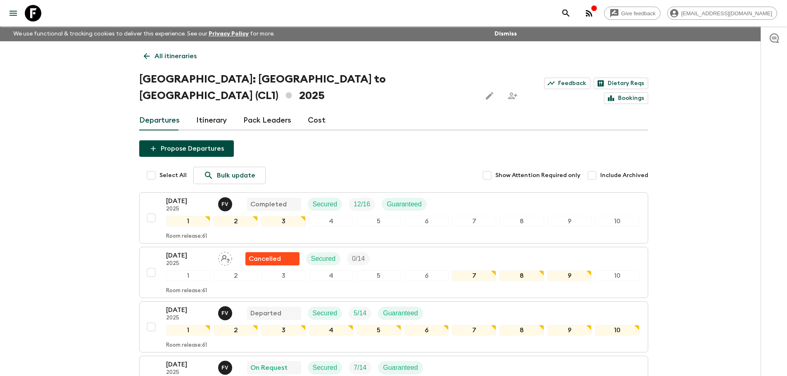 The image size is (787, 376). What do you see at coordinates (360, 314) in the screenshot?
I see `p: 5 / 14` at bounding box center [360, 314].